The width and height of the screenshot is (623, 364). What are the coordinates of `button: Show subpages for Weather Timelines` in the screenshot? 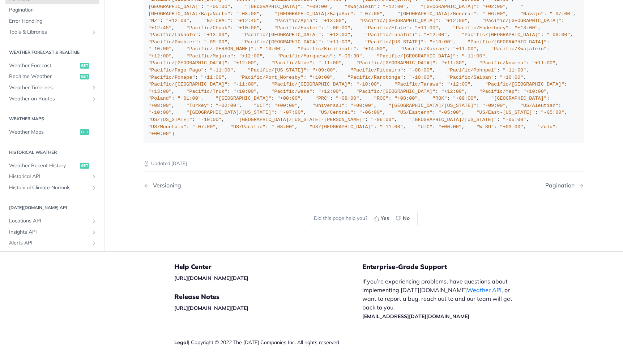 It's located at (94, 88).